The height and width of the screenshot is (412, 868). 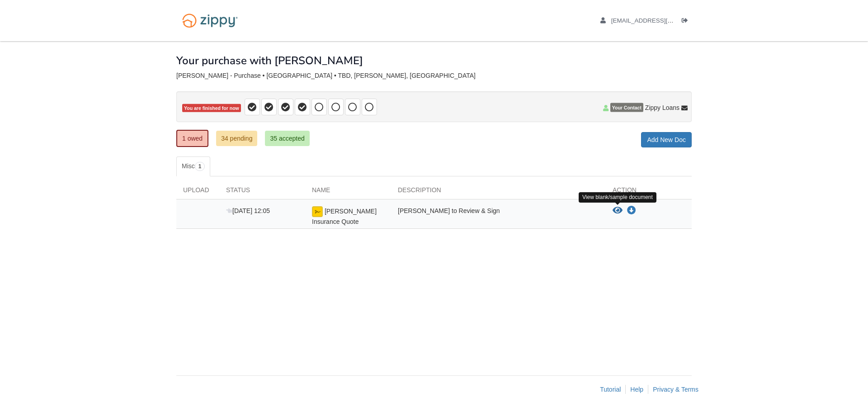 What do you see at coordinates (657, 22) in the screenshot?
I see `a: edit profile` at bounding box center [657, 22].